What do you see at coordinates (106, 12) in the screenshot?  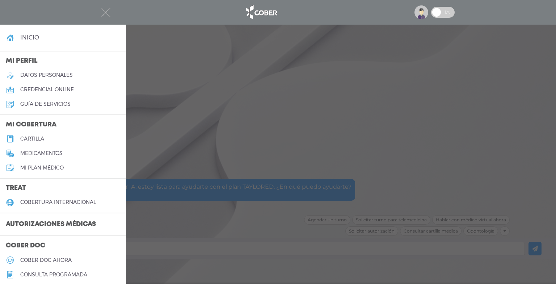 I see `img: Cober_menu-close-white.svg` at bounding box center [106, 12].